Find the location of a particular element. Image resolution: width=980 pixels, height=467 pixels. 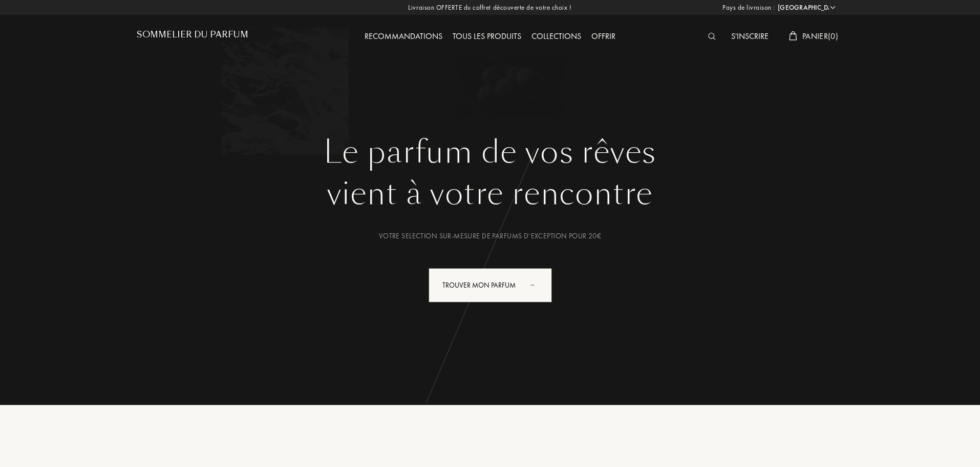

a: Tous les produits is located at coordinates (487, 36).